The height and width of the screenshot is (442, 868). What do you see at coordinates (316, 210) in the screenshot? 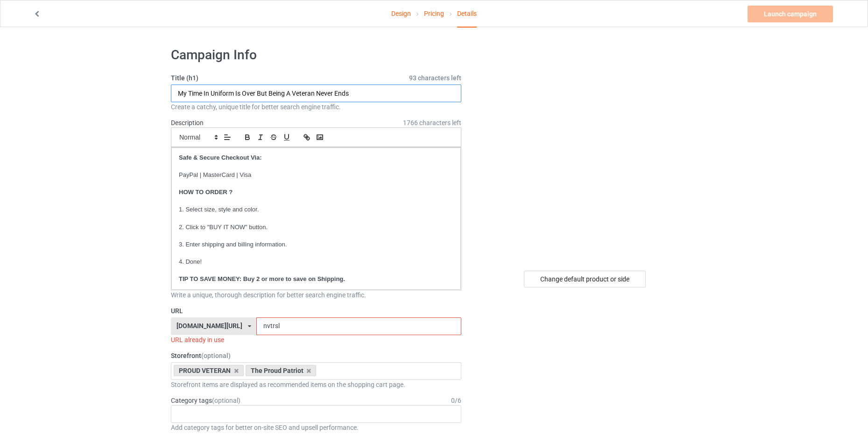
I see `p: 1. Select size, style and color.` at bounding box center [316, 210].